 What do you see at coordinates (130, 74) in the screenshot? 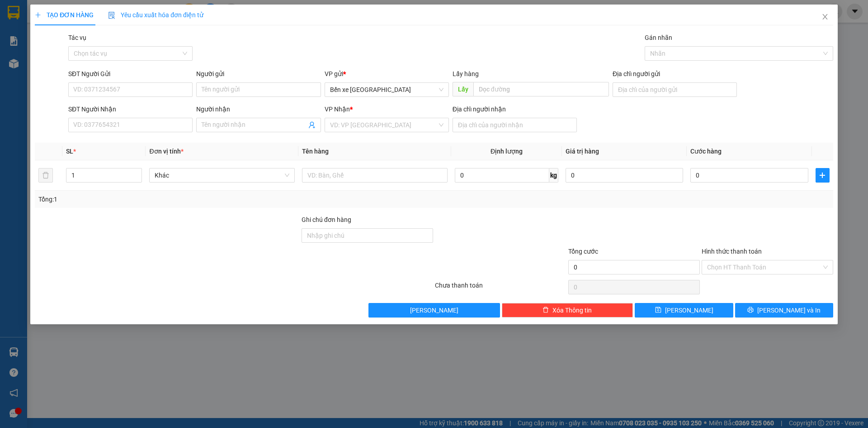
I see `div: SĐT Người Gửi` at bounding box center [130, 74].